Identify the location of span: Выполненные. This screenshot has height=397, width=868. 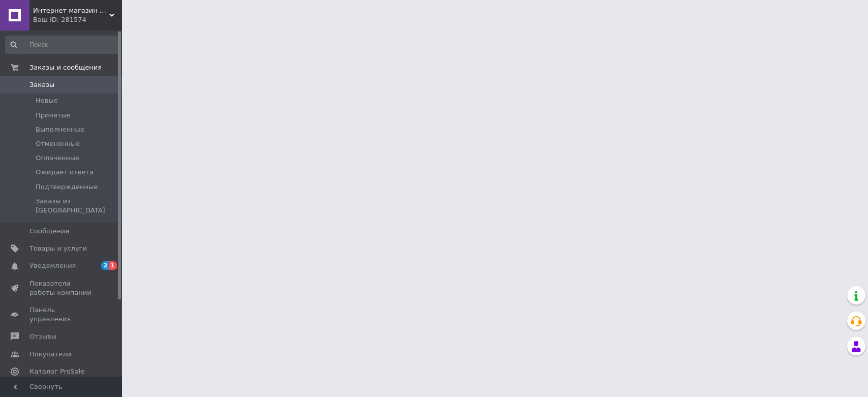
(60, 130).